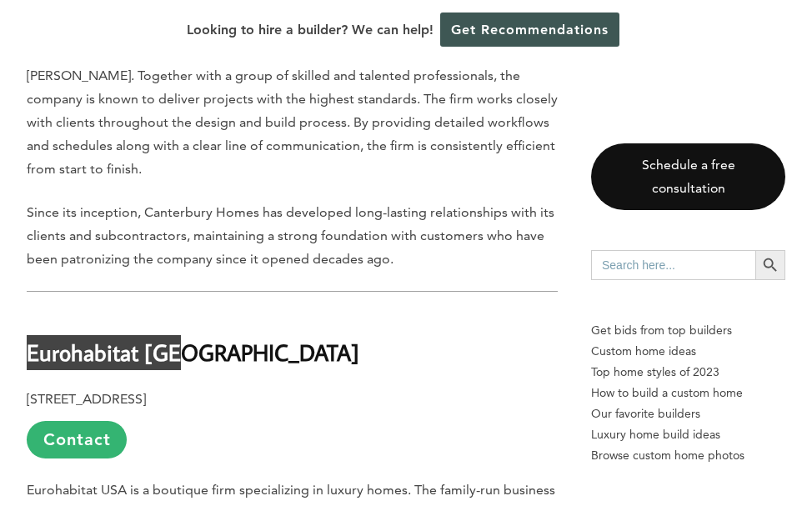 The height and width of the screenshot is (506, 812). I want to click on input: Search here..., so click(673, 265).